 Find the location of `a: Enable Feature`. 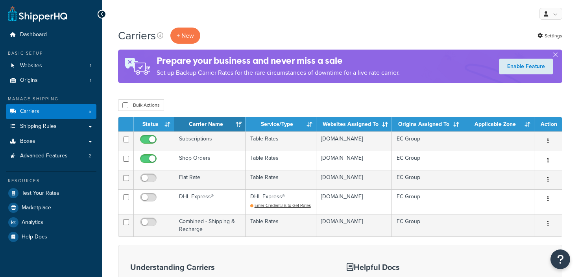

a: Enable Feature is located at coordinates (526, 66).